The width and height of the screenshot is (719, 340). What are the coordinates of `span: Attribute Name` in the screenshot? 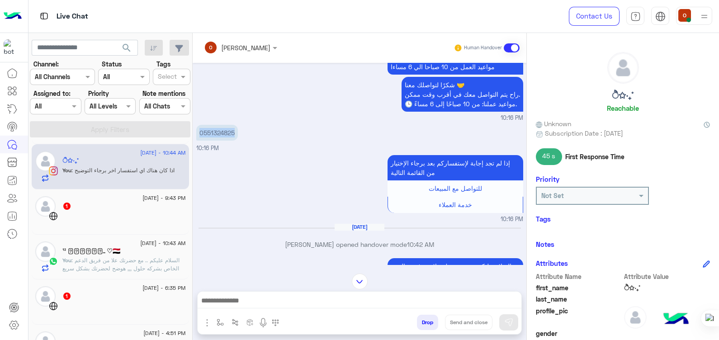 It's located at (579, 276).